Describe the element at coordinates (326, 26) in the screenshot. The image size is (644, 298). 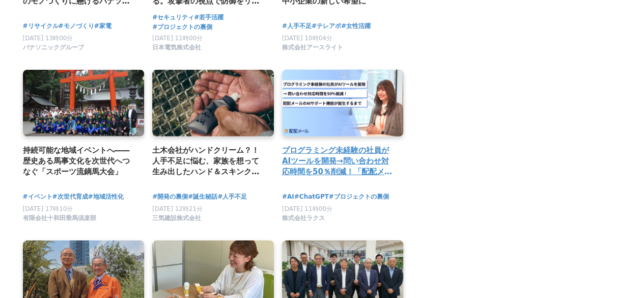
I see `span: #テレアポ` at that location.